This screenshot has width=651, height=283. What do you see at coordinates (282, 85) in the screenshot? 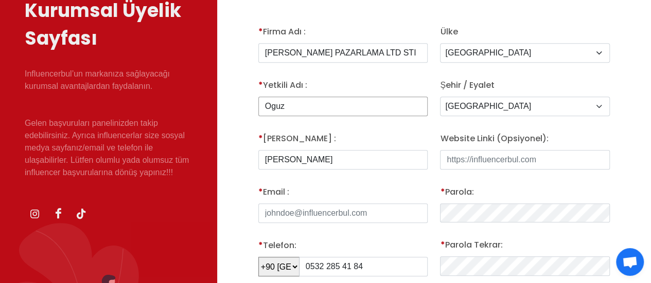
I see `label: Yetkili Adı :` at bounding box center [282, 85].